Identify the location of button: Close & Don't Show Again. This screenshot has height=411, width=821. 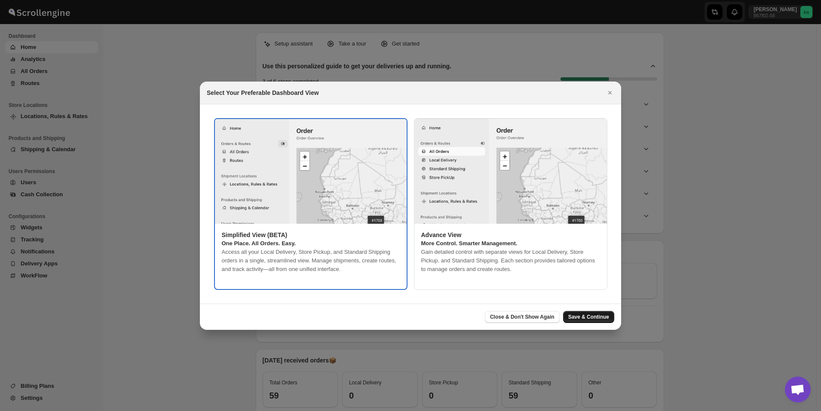
(522, 317).